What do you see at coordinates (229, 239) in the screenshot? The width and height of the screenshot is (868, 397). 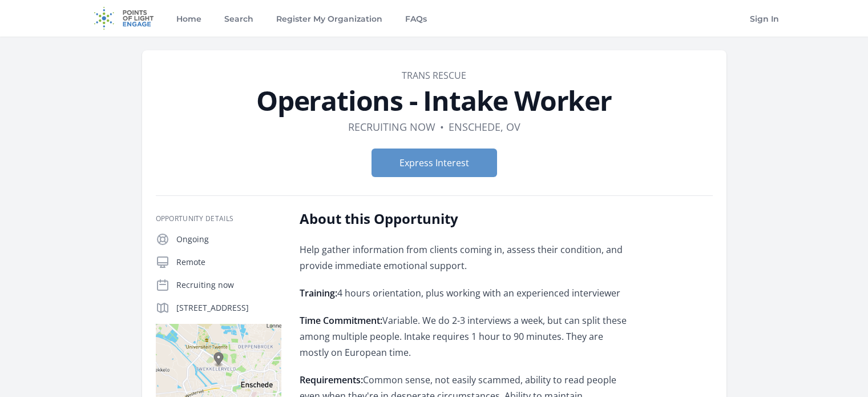 I see `p: Ongoing` at bounding box center [229, 239].